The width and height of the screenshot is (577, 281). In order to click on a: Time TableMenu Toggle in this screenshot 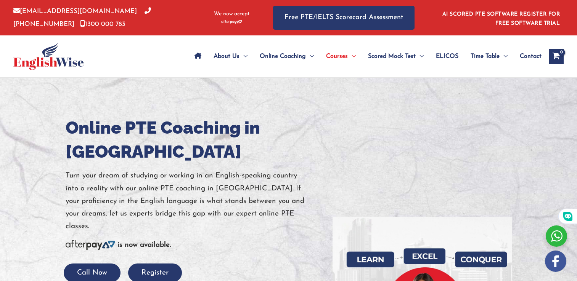, I will do `click(489, 56)`.